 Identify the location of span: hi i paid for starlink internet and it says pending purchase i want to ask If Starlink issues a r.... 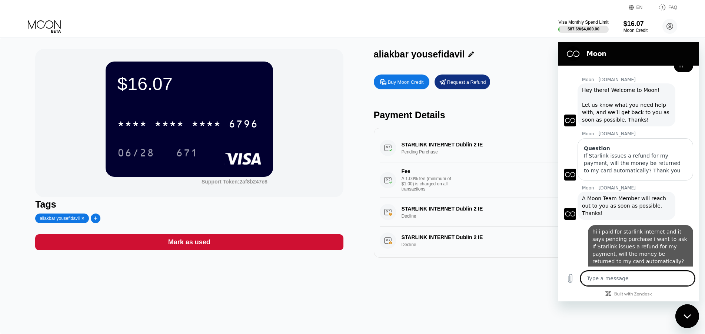
(82, 212).